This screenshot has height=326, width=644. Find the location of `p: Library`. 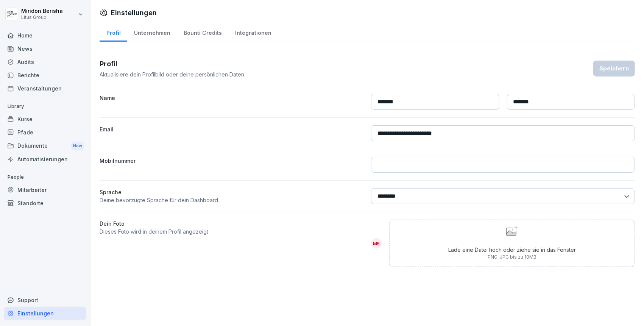

p: Library is located at coordinates (45, 106).